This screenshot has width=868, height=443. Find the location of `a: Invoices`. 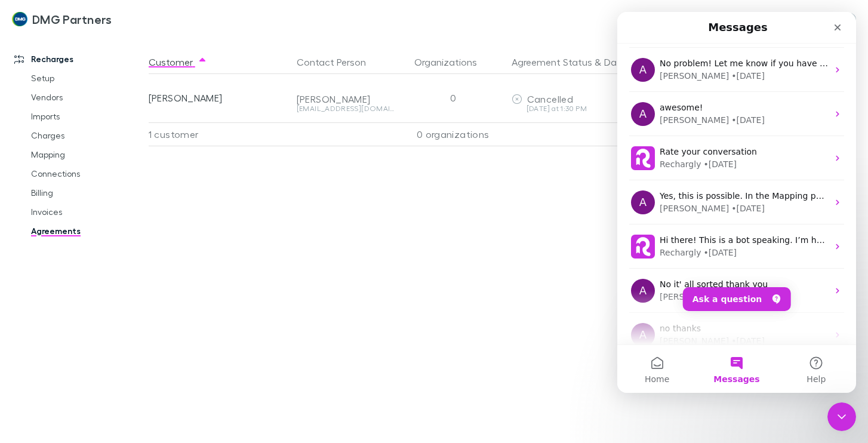

a: Invoices is located at coordinates (87, 212).